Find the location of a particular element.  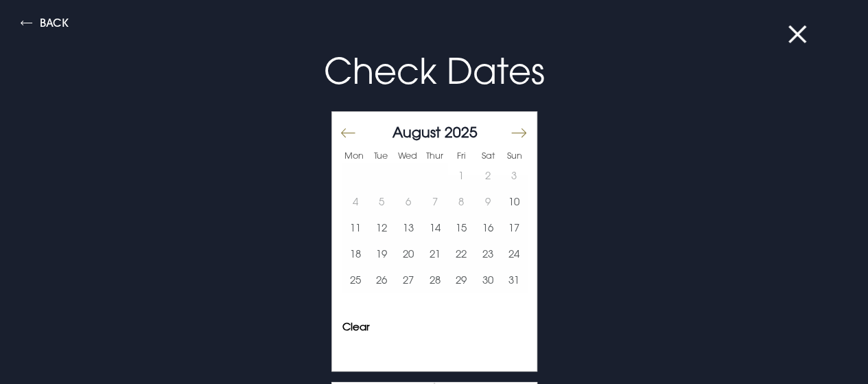

td: Choose Thursday, August 14, 2025 as your start date. is located at coordinates (435, 228).